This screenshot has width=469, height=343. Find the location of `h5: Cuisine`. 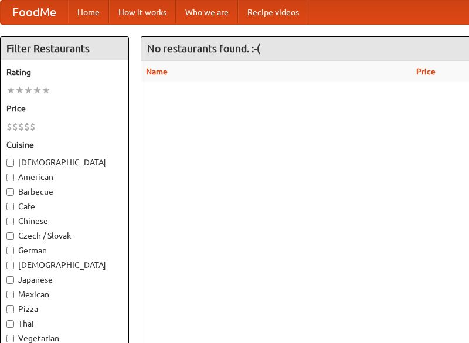

h5: Cuisine is located at coordinates (65, 145).